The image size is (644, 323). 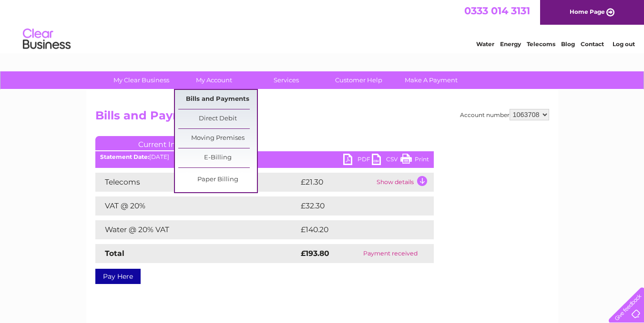 What do you see at coordinates (504, 115) in the screenshot?
I see `div: Account number` at bounding box center [504, 115].